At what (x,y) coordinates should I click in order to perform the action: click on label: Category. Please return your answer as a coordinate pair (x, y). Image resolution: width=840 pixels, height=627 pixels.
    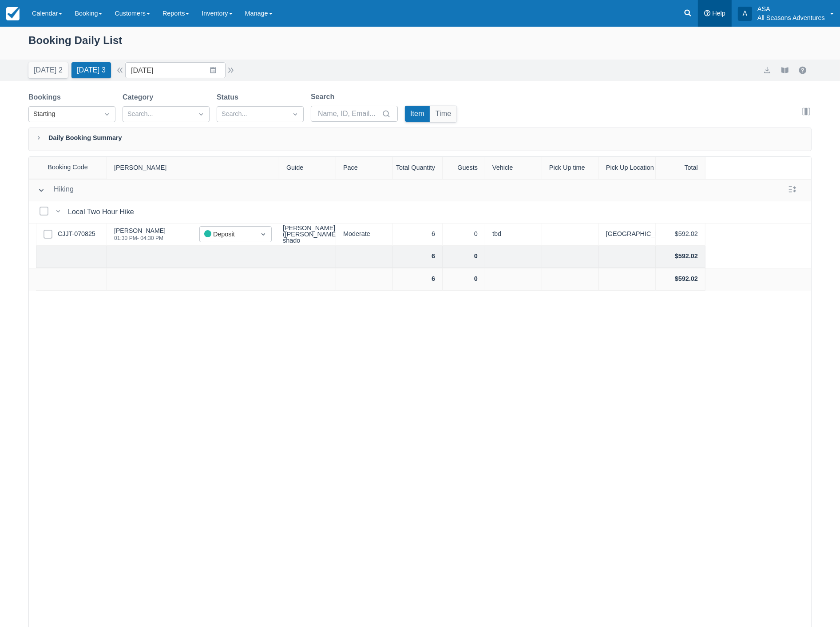
    Looking at the image, I should click on (139, 98).